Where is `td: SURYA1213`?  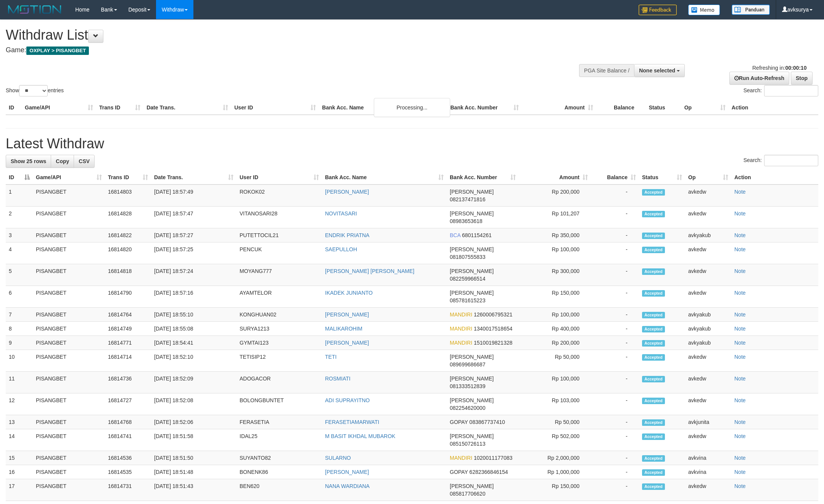 td: SURYA1213 is located at coordinates (279, 329).